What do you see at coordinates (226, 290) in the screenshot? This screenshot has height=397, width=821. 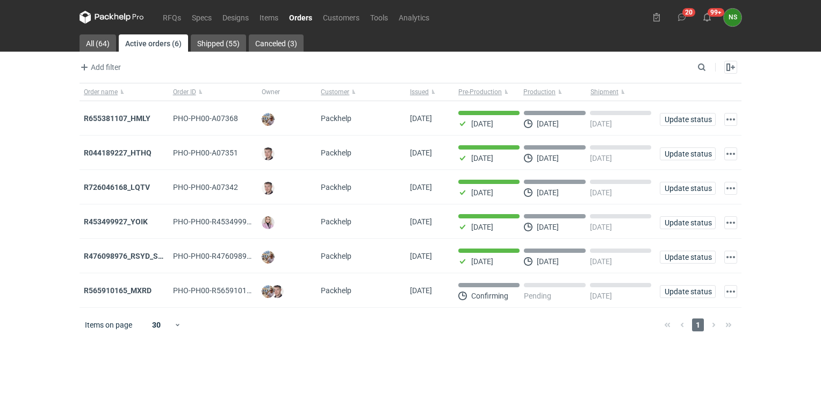 I see `span: PHO-PH00-R565910165_MXRD` at bounding box center [226, 290].